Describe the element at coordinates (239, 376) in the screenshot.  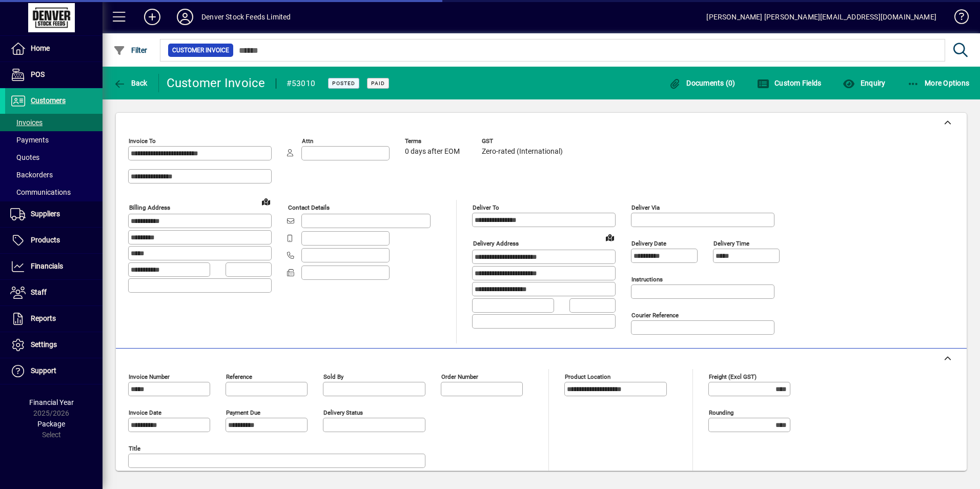
I see `mat-label: Reference` at that location.